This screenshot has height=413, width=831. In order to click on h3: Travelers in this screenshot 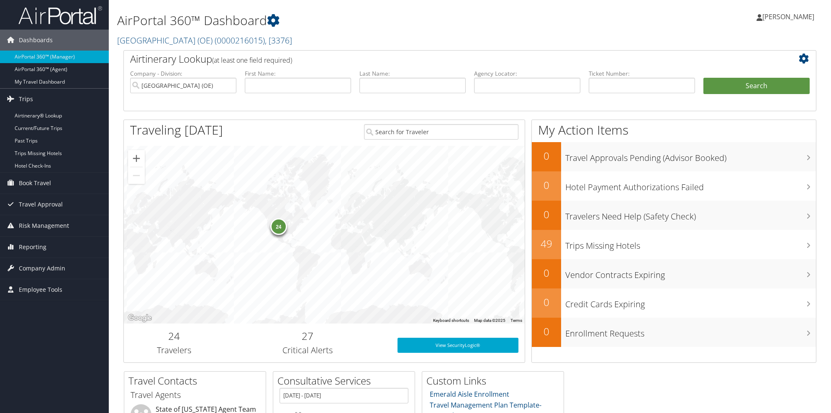, I will do `click(174, 350)`.